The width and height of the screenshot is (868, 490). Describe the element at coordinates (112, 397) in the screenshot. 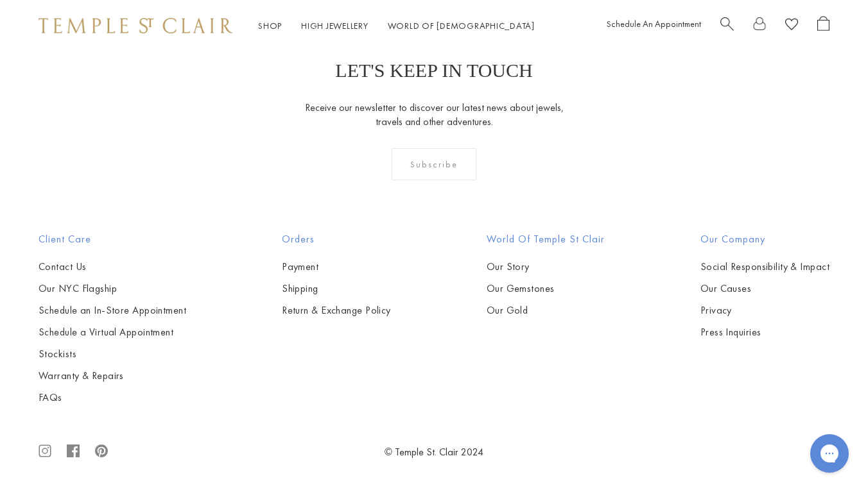

I see `a: FAQs` at that location.